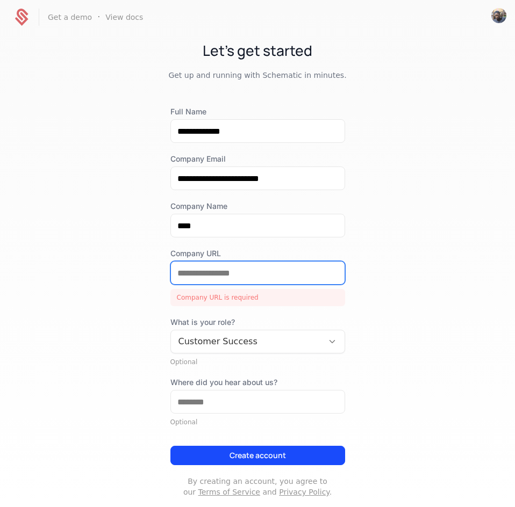  What do you see at coordinates (257, 206) in the screenshot?
I see `label: Company Name` at bounding box center [257, 206].